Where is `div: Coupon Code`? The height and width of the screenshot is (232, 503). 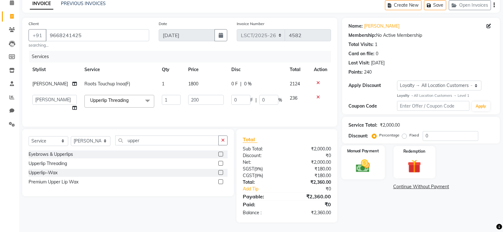 div: Coupon Code is located at coordinates (373, 106).